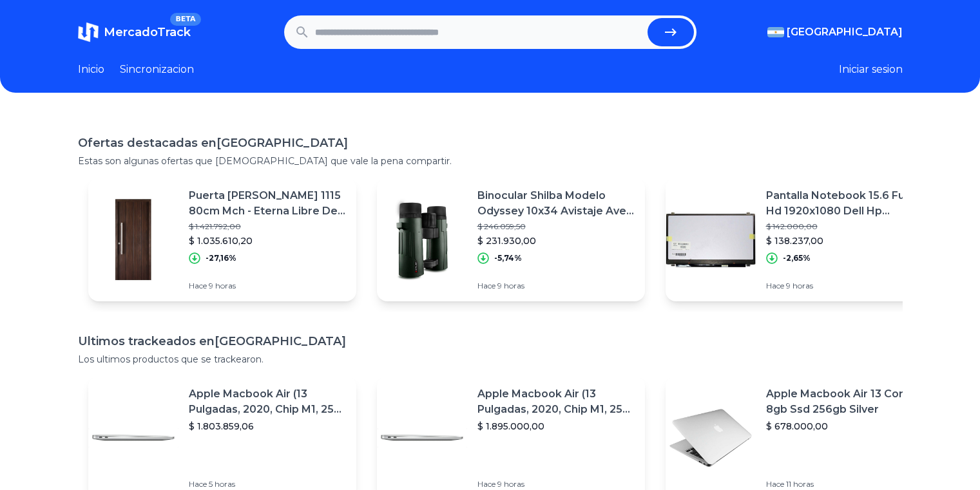 The height and width of the screenshot is (490, 980). I want to click on img: MercadoTrack, so click(88, 32).